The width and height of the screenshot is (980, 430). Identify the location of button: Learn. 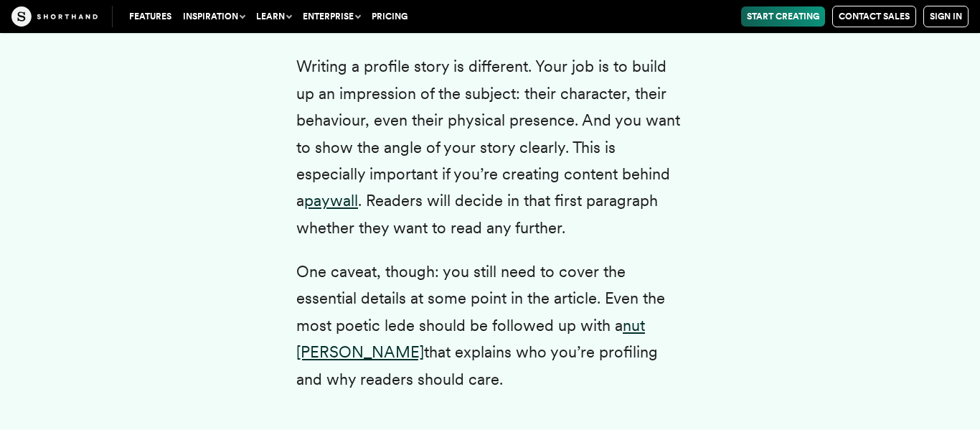
(274, 17).